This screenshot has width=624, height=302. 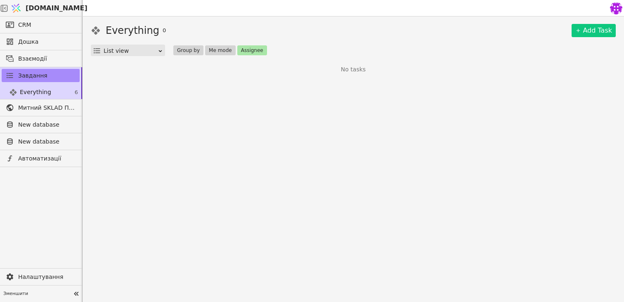 What do you see at coordinates (16, 8) in the screenshot?
I see `img: Logo` at bounding box center [16, 8].